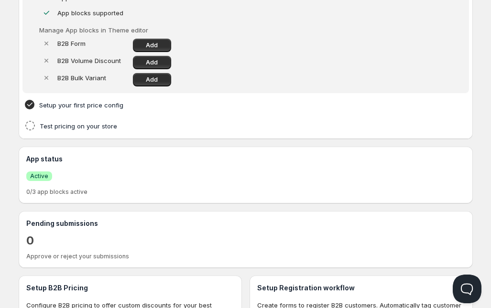  What do you see at coordinates (30, 241) in the screenshot?
I see `p: 0` at bounding box center [30, 241].